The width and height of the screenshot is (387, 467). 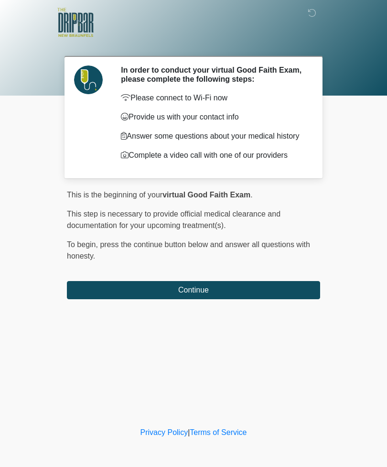 I want to click on span: To begin,, so click(x=83, y=244).